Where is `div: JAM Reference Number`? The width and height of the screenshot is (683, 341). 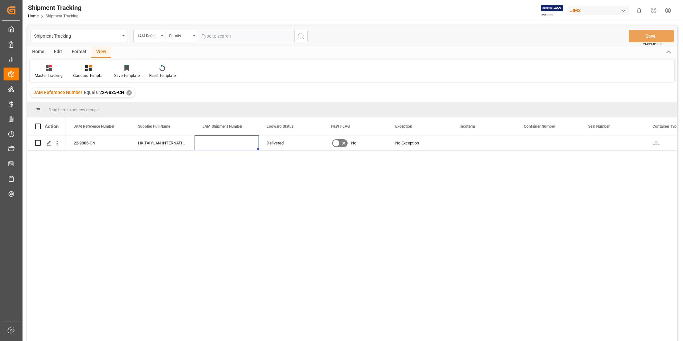 div: JAM Reference Number is located at coordinates (148, 35).